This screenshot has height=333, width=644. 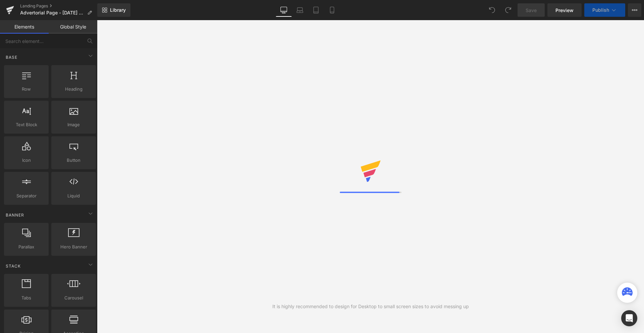 What do you see at coordinates (73, 160) in the screenshot?
I see `span: Button` at bounding box center [73, 160].